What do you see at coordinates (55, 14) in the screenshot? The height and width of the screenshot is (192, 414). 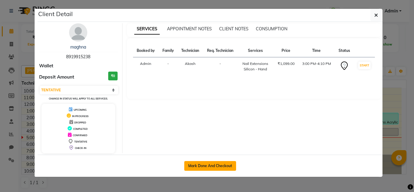 I see `h5: Client Detail` at bounding box center [55, 14].